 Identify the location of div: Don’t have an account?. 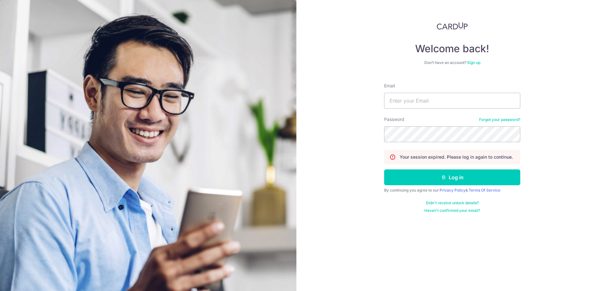
(452, 63).